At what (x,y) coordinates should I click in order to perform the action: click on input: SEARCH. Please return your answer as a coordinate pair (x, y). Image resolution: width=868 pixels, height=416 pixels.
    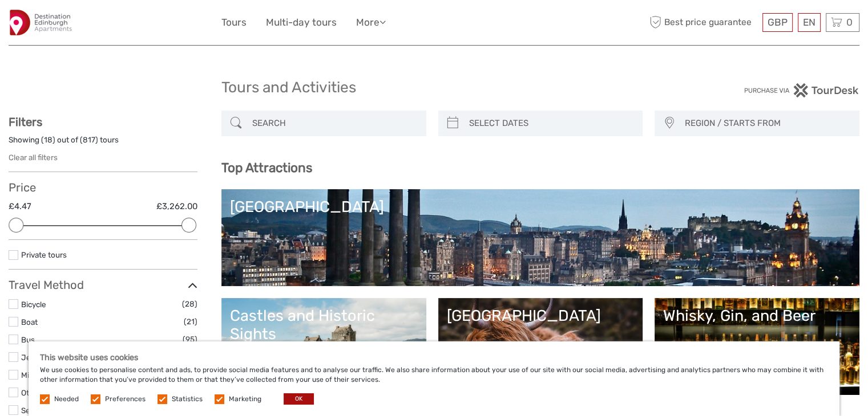
    Looking at the image, I should click on (334, 123).